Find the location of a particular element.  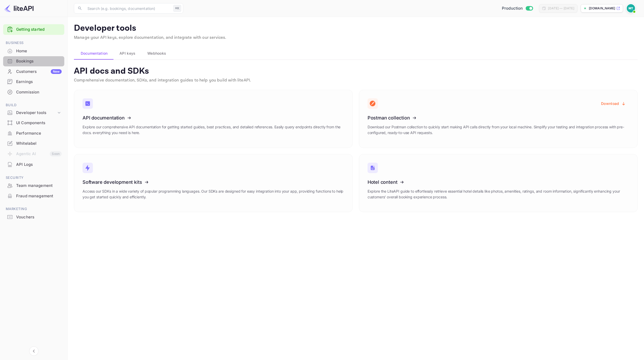

div: New is located at coordinates (56, 71).